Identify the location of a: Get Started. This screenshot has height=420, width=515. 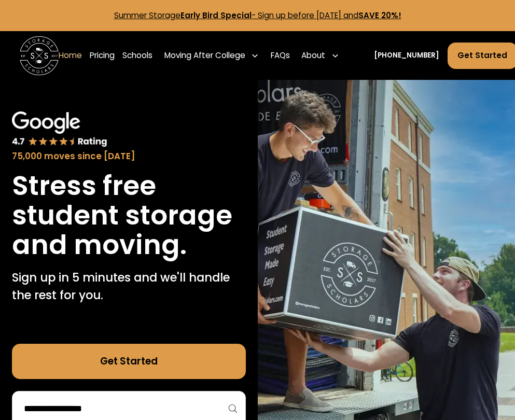
(129, 361).